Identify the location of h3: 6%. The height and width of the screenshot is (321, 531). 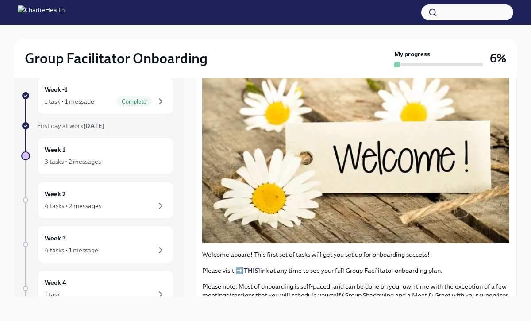
(498, 58).